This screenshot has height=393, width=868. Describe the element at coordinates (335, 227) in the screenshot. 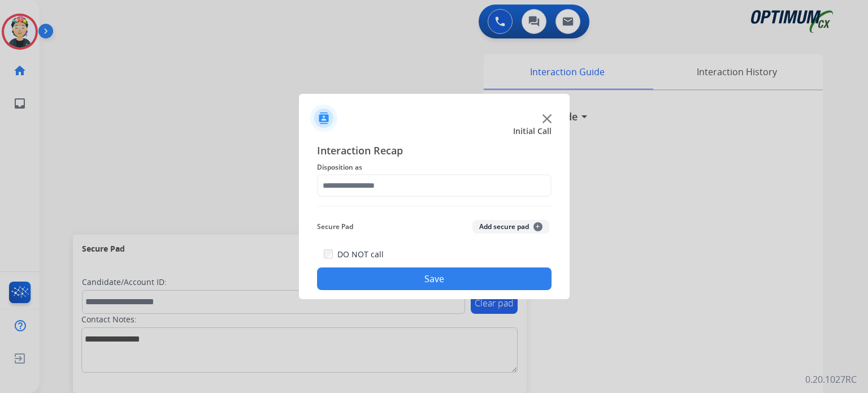

I see `span: Secure Pad` at that location.